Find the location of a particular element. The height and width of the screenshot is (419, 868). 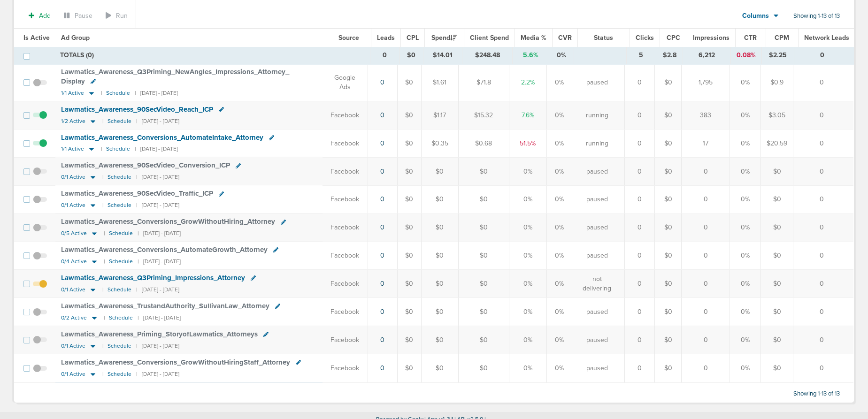

span: Source is located at coordinates (349, 37).